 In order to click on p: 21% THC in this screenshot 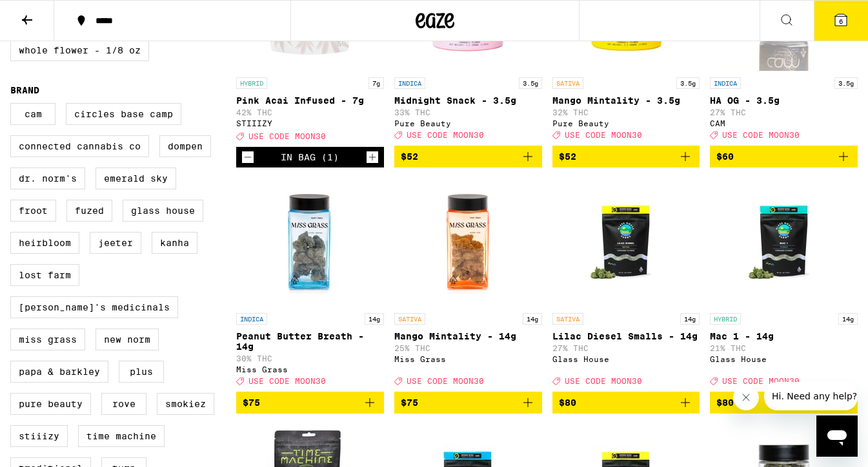, I will do `click(783, 348)`.